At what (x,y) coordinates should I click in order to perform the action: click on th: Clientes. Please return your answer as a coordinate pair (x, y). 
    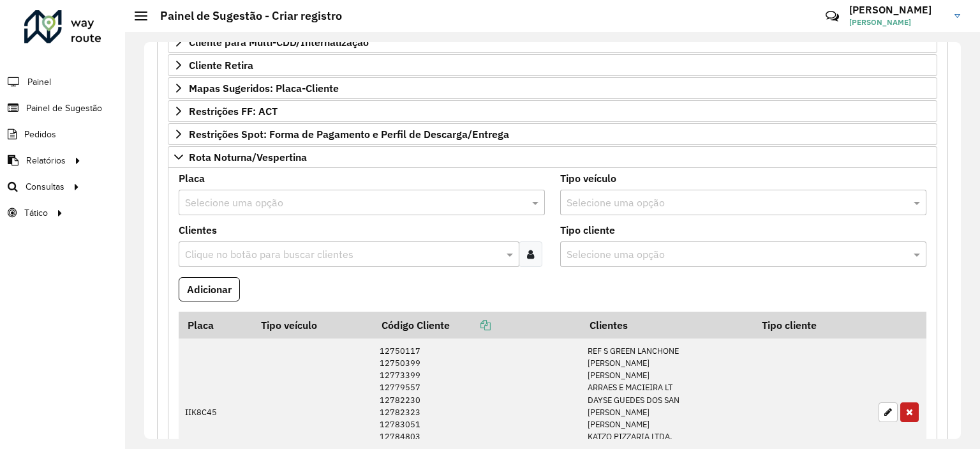
    Looking at the image, I should click on (667, 325).